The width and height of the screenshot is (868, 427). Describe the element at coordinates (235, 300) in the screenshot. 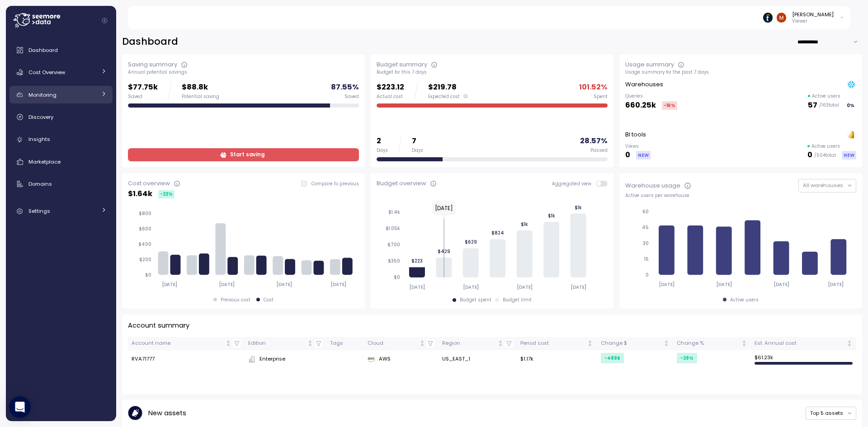

I see `div: Previous cost` at that location.